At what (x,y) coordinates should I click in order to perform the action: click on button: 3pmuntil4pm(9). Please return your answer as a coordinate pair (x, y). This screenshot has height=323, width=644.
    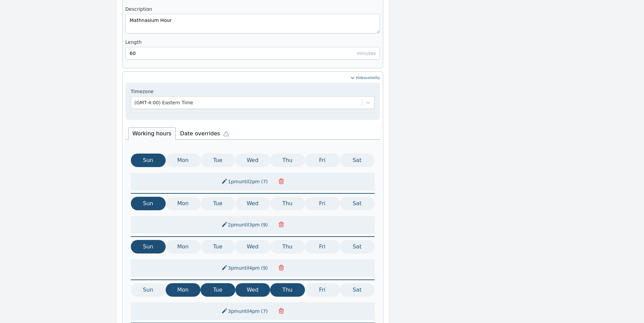
    Looking at the image, I should click on (245, 268).